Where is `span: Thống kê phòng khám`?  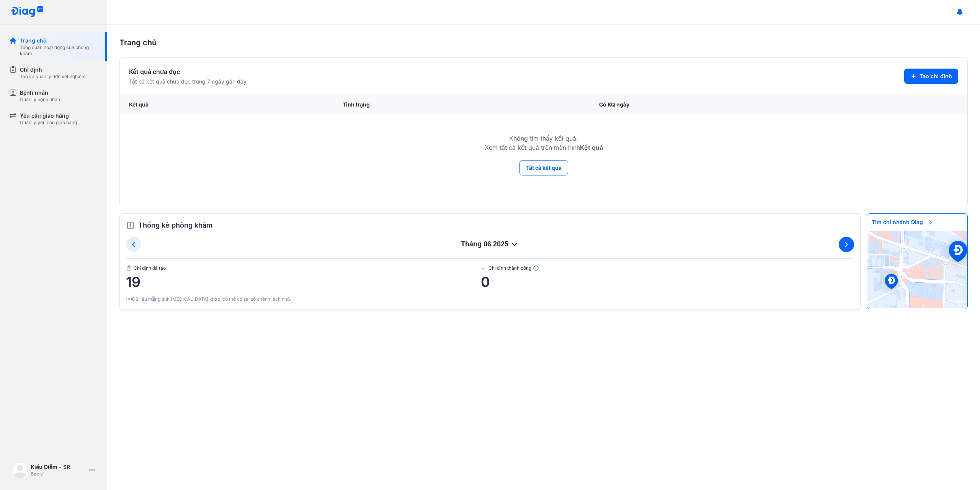 span: Thống kê phòng khám is located at coordinates (175, 225).